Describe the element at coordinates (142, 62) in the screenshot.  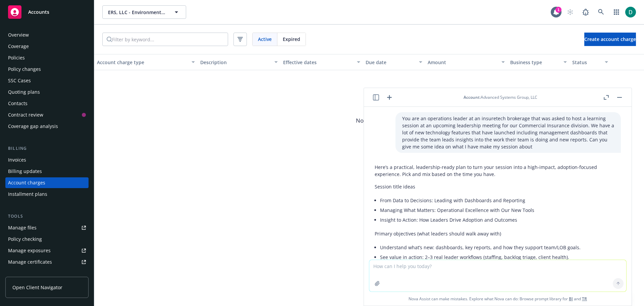
I see `div: Account charge type` at that location.